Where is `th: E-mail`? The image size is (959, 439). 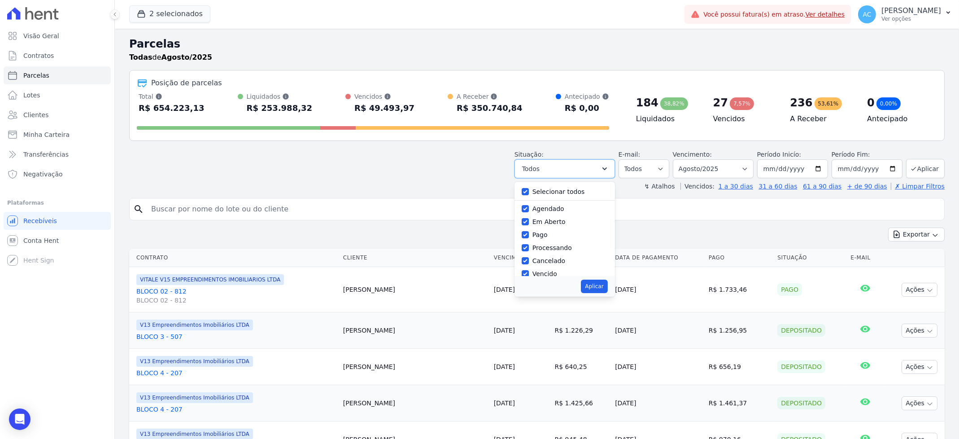
th: E-mail is located at coordinates (865, 258).